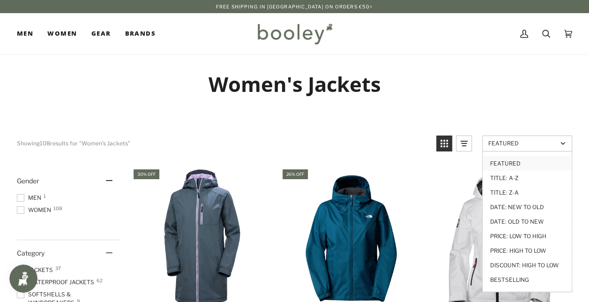 The height and width of the screenshot is (302, 589). I want to click on span: Category, so click(30, 252).